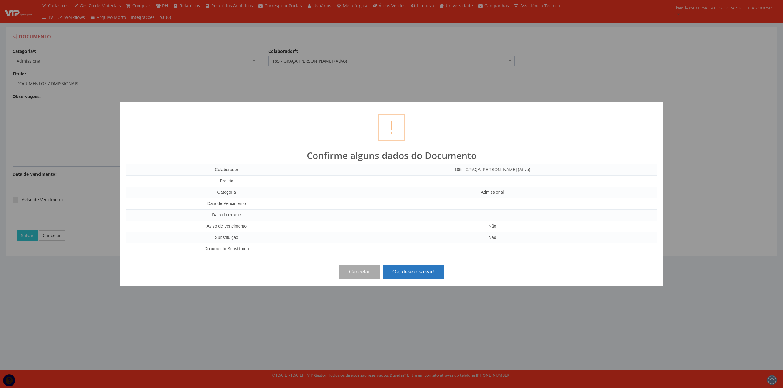  I want to click on td: Data do exame, so click(226, 215).